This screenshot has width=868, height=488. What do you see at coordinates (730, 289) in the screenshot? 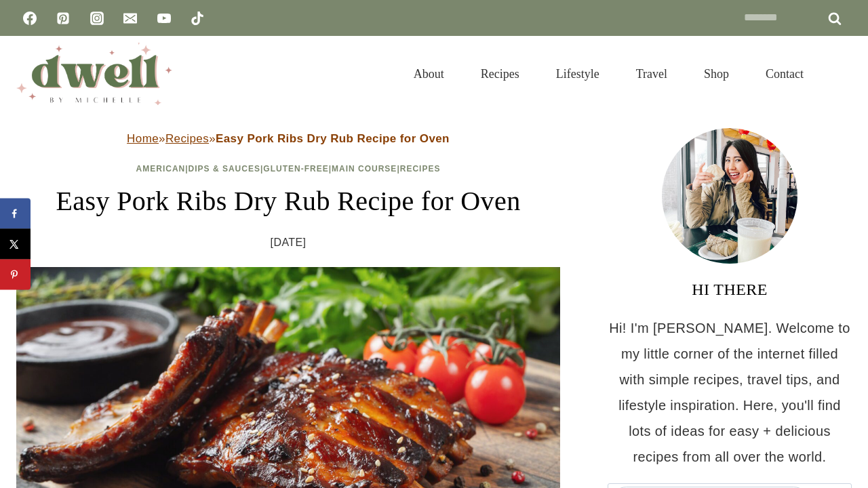
I see `h3: HI THERE` at bounding box center [730, 289].